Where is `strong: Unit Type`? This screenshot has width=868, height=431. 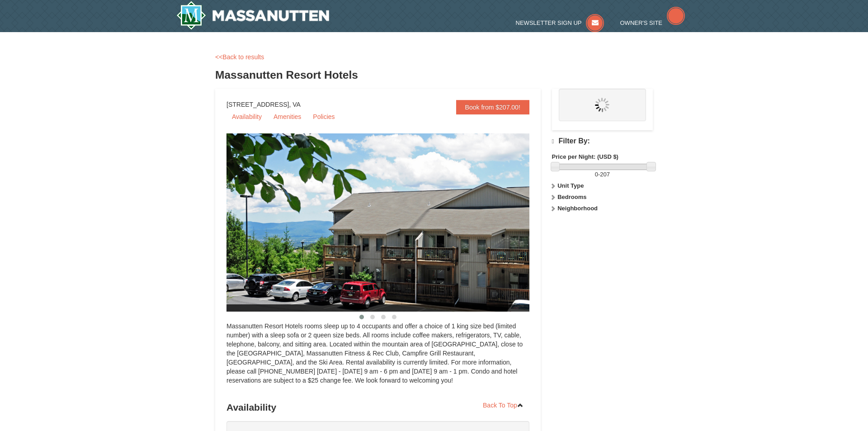 strong: Unit Type is located at coordinates (570, 185).